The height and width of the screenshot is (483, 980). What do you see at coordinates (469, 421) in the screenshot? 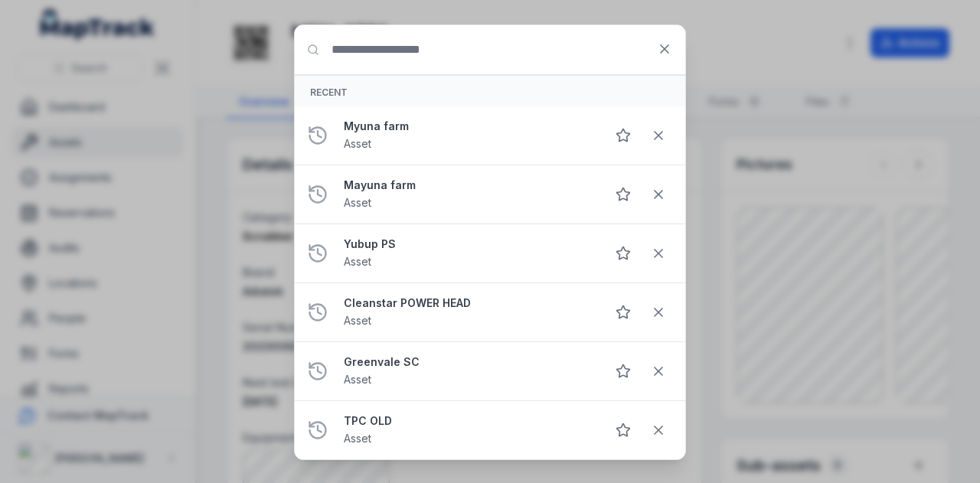
I see `strong: TPC OLD` at bounding box center [469, 421].